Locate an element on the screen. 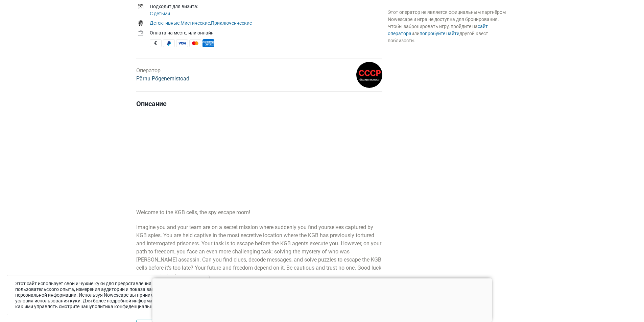  a: попробуйте найти is located at coordinates (440, 33).